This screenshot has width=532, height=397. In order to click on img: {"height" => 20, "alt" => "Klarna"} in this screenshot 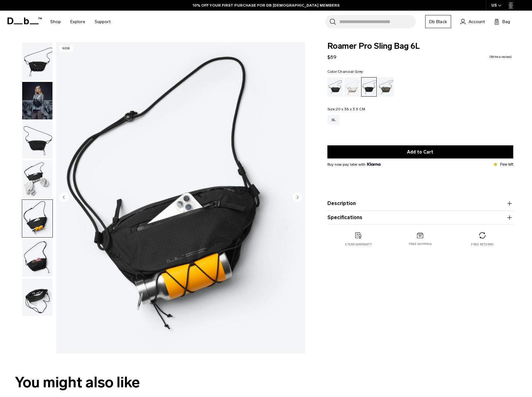, I will do `click(373, 164)`.